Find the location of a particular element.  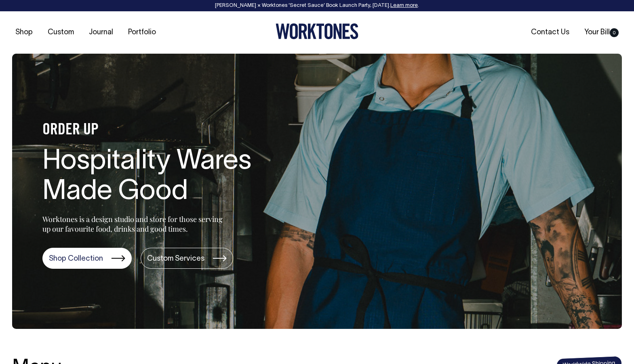

span: 0 is located at coordinates (614, 33).